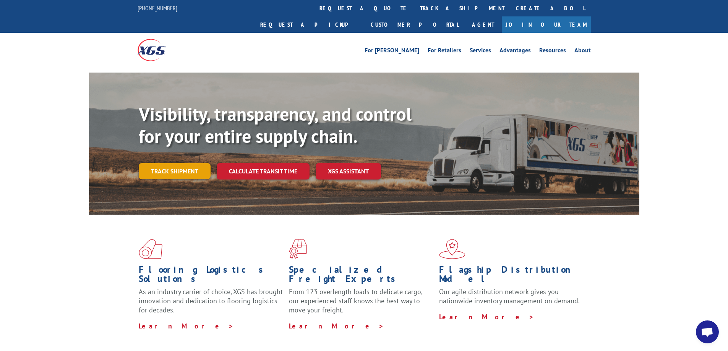  Describe the element at coordinates (309, 24) in the screenshot. I see `a: Request a pickup` at that location.